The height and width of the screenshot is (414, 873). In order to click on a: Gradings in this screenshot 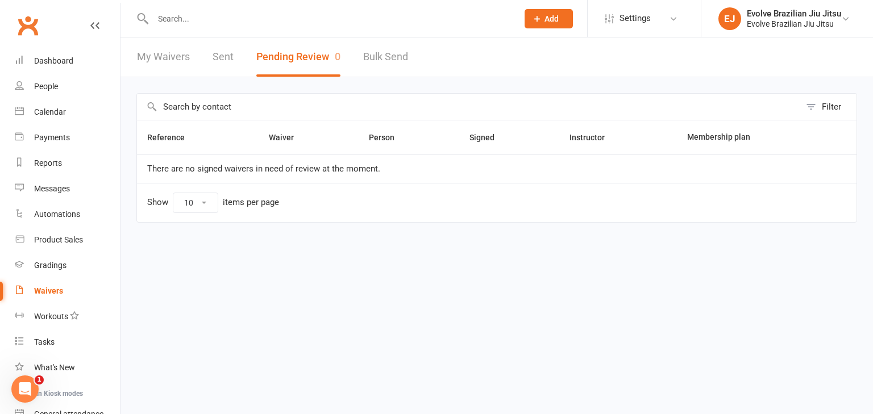, I will do `click(67, 265)`.